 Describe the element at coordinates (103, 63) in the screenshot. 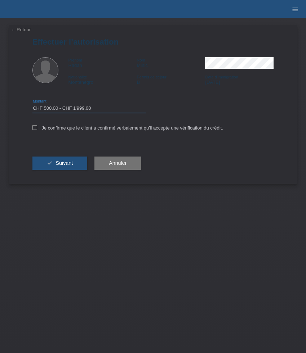

I see `div: Radan` at that location.